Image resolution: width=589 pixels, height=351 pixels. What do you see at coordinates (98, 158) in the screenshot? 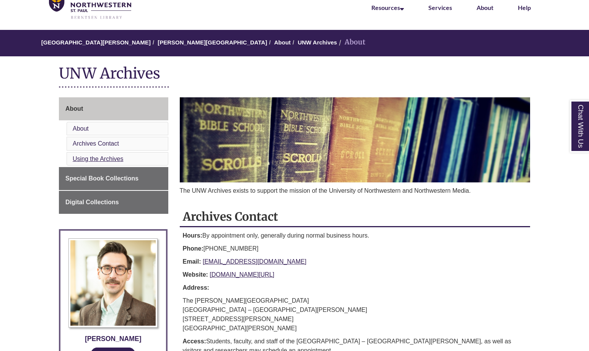
I see `a: Using the Archives` at bounding box center [98, 158].